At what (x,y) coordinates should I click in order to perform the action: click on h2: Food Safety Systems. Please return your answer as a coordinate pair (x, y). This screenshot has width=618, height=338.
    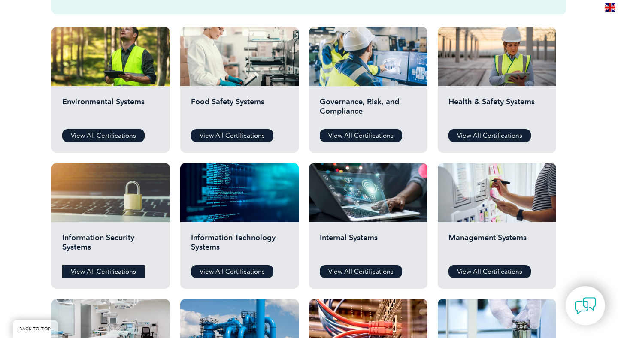
    Looking at the image, I should click on (240, 110).